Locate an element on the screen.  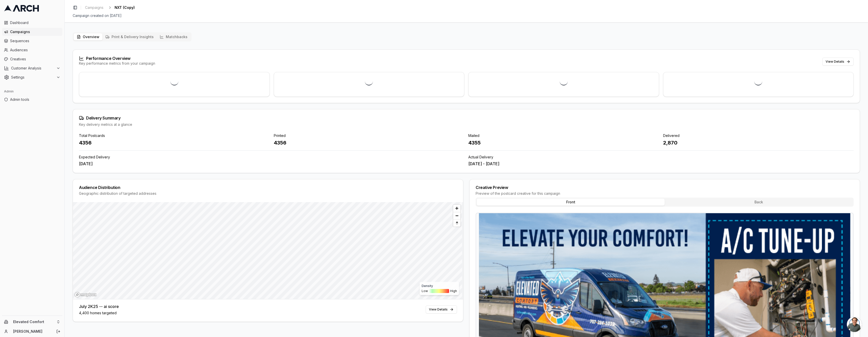
div: Actual Delivery is located at coordinates (661, 157).